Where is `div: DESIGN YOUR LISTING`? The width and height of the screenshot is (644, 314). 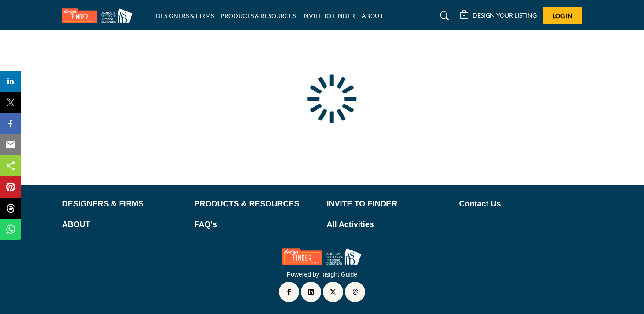
div: DESIGN YOUR LISTING is located at coordinates (498, 16).